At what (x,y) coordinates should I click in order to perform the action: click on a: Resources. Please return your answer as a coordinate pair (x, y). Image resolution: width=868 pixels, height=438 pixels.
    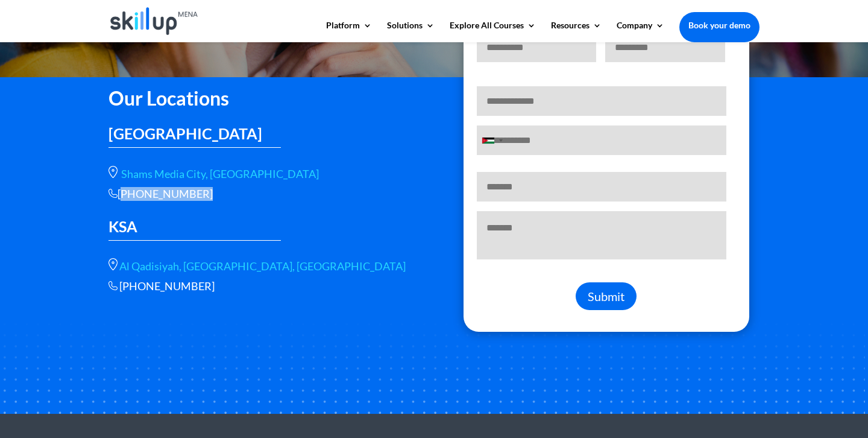
    Looking at the image, I should click on (577, 32).